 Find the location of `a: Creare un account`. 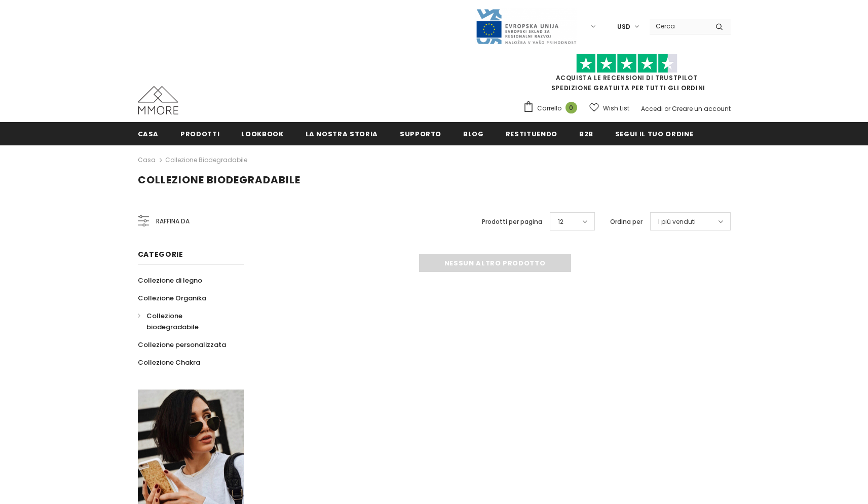

a: Creare un account is located at coordinates (702, 108).